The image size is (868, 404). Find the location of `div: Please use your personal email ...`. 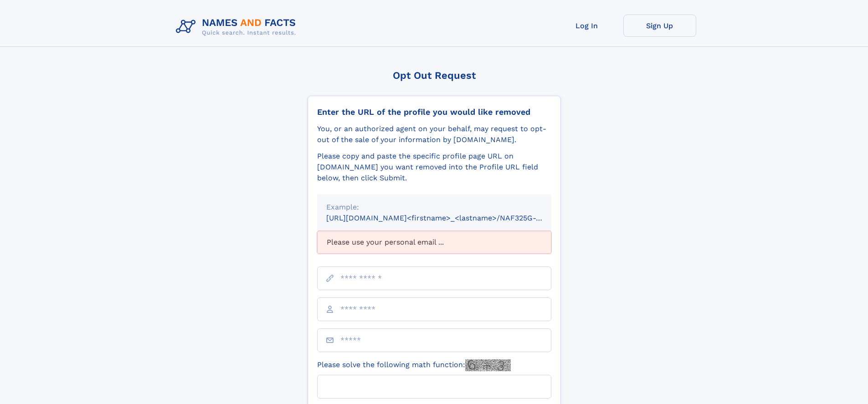

div: Please use your personal email ... is located at coordinates (434, 242).